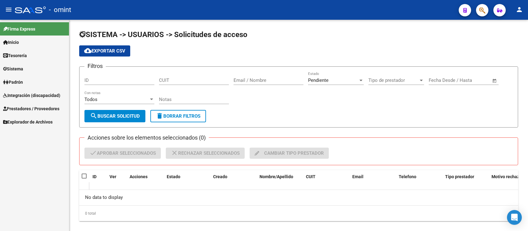 This screenshot has width=528, height=231. I want to click on datatable-header-cell: Creado, so click(234, 181).